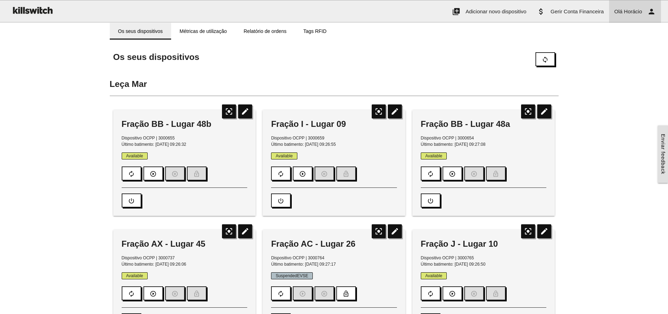 The height and width of the screenshot is (314, 668). What do you see at coordinates (652, 12) in the screenshot?
I see `i: person` at bounding box center [652, 12].